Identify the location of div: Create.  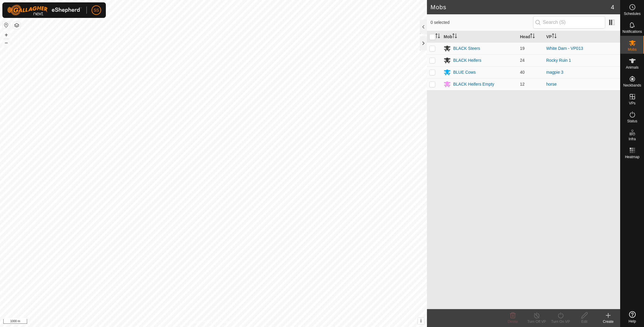
(608, 321).